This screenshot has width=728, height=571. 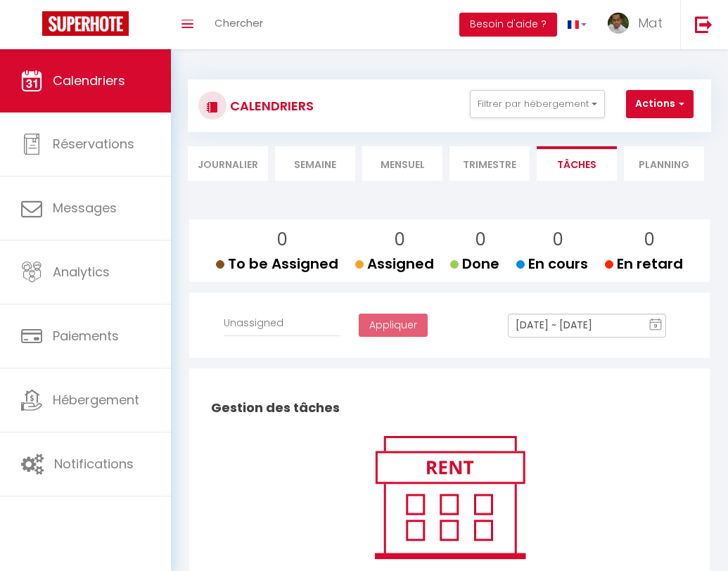 What do you see at coordinates (84, 208) in the screenshot?
I see `span: Messages` at bounding box center [84, 208].